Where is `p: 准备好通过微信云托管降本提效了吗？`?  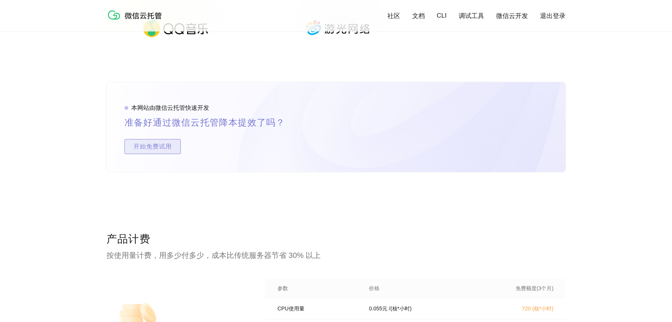 p: 准备好通过微信云托管降本提效了吗？ is located at coordinates (214, 123).